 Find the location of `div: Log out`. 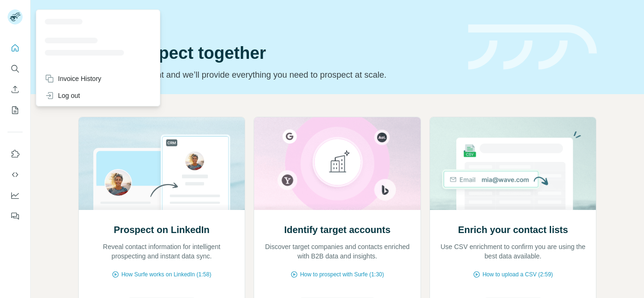

div: Log out is located at coordinates (62, 95).